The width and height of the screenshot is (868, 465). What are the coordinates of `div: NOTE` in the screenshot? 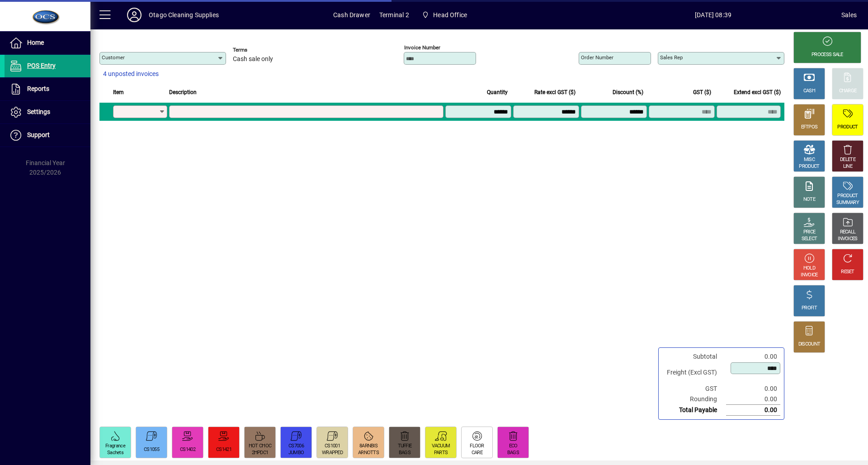 It's located at (809, 200).